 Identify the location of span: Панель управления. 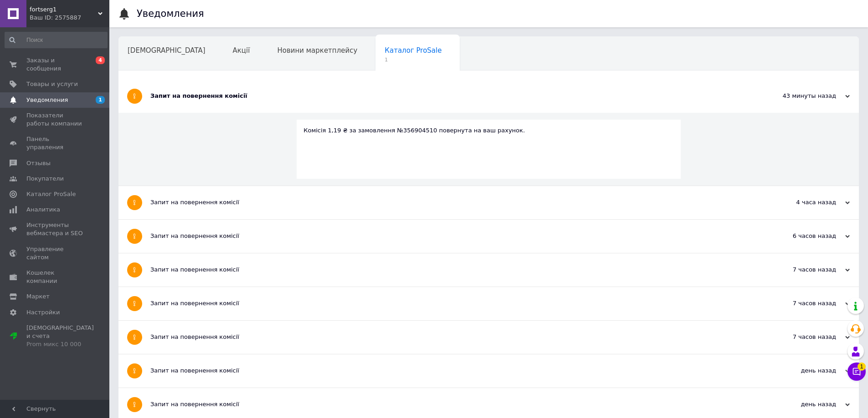
(55, 144).